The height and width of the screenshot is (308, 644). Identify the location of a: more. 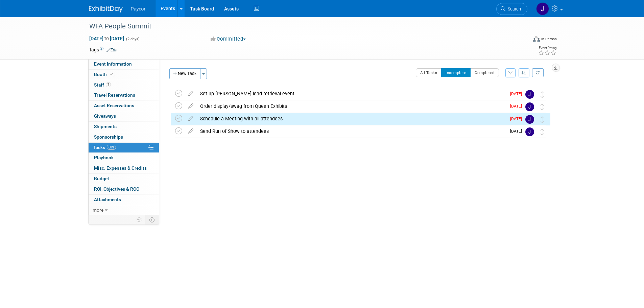
(124, 210).